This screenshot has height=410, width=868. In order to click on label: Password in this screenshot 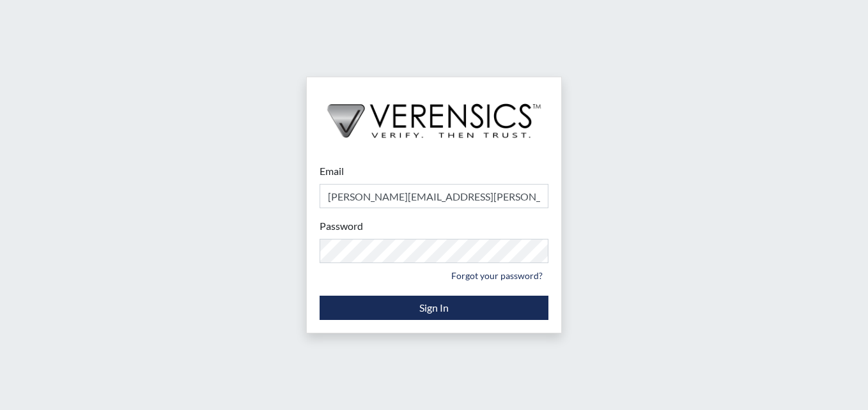, I will do `click(341, 227)`.